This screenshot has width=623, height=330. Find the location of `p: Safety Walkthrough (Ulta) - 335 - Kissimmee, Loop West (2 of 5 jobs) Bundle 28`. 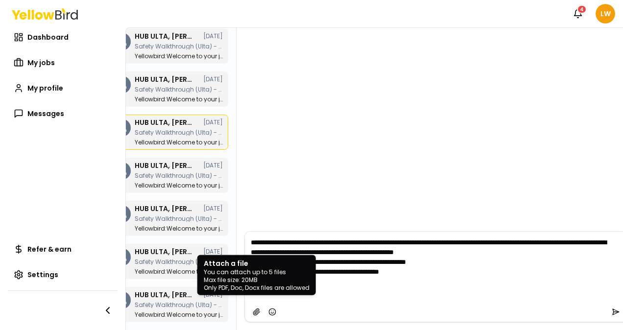

p: Safety Walkthrough (Ulta) - 335 - Kissimmee, Loop West (2 of 5 jobs) Bundle 28 is located at coordinates (179, 176).